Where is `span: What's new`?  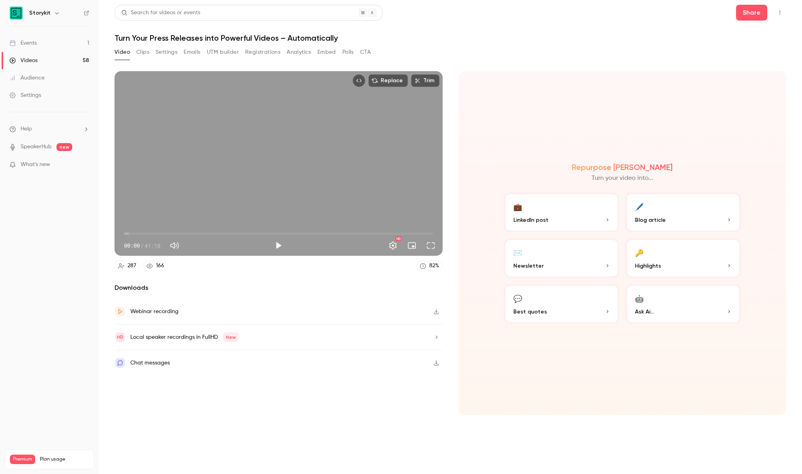
span: What's new is located at coordinates (35, 164).